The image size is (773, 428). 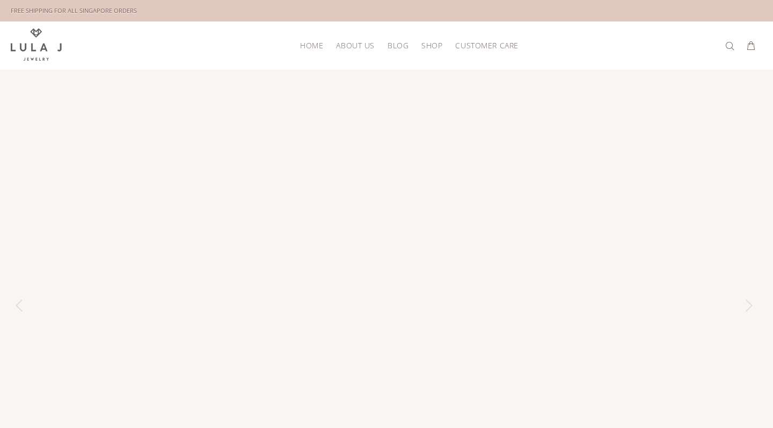 I want to click on a: Customer Care, so click(x=483, y=45).